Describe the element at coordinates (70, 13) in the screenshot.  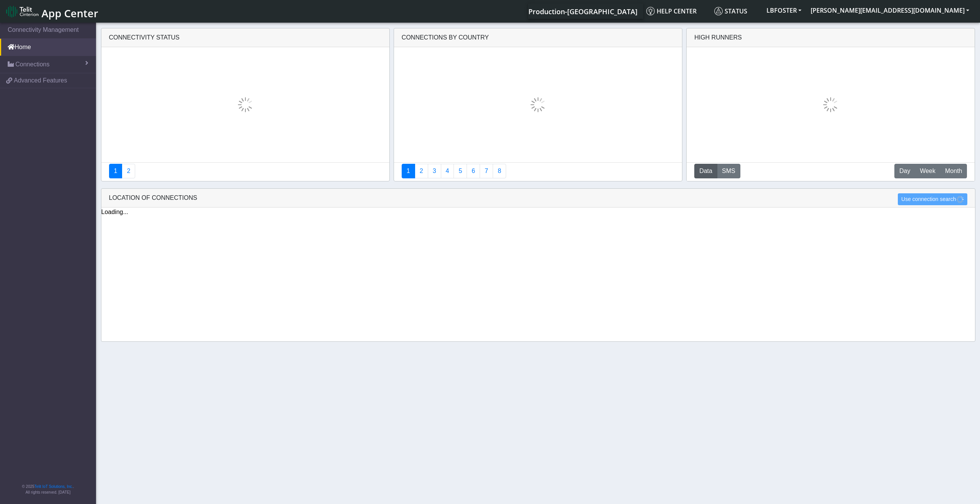
I see `span: App Center` at that location.